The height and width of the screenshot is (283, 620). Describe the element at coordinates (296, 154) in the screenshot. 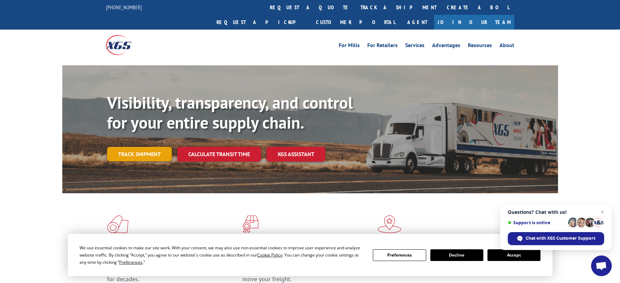

I see `a: XGS ASSISTANT` at that location.